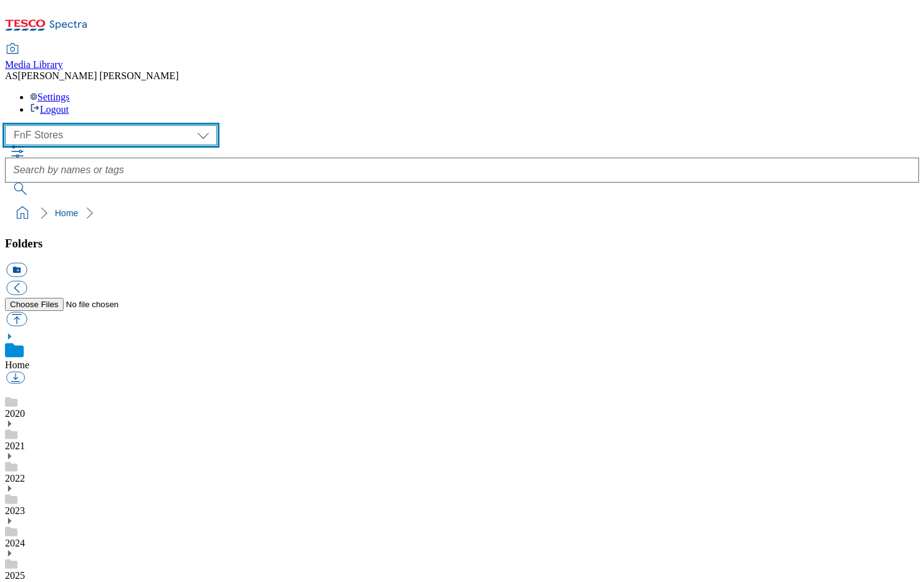 This screenshot has width=924, height=582. I want to click on span: Media Library, so click(34, 64).